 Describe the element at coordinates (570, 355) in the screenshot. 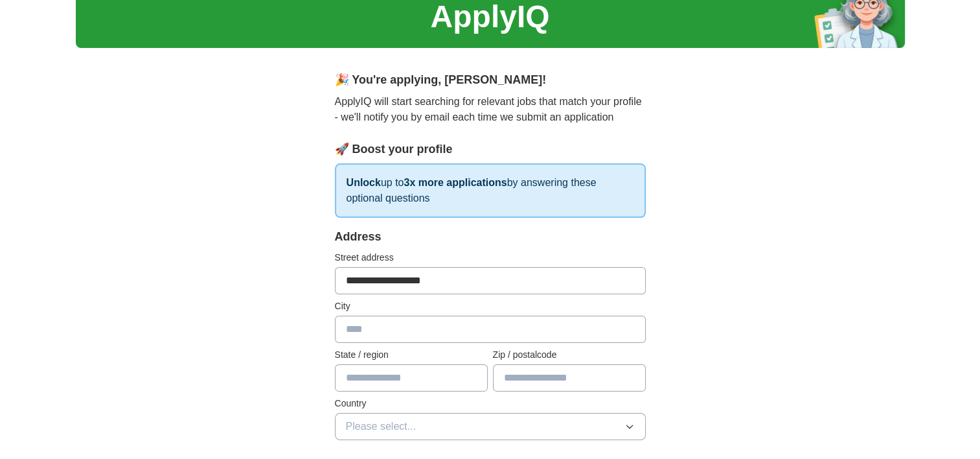

I see `label: Zip / postalcode` at that location.